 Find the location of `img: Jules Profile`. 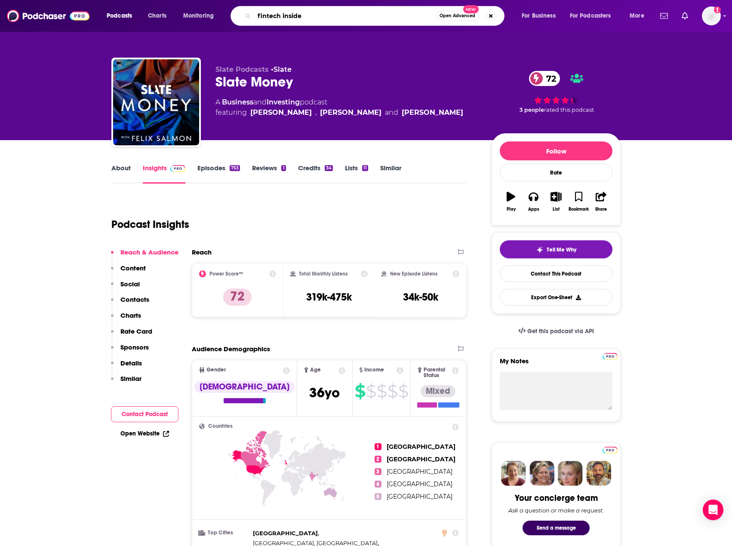

img: Jules Profile is located at coordinates (570, 474).